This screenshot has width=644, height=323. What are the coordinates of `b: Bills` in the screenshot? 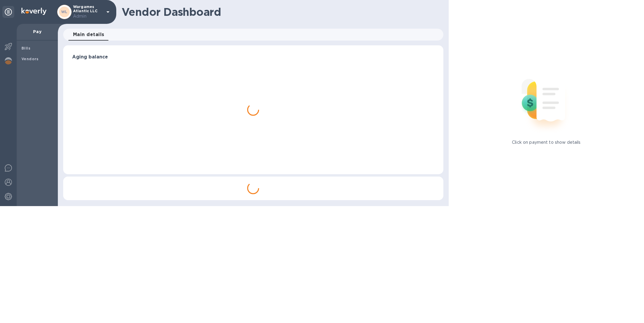 It's located at (26, 48).